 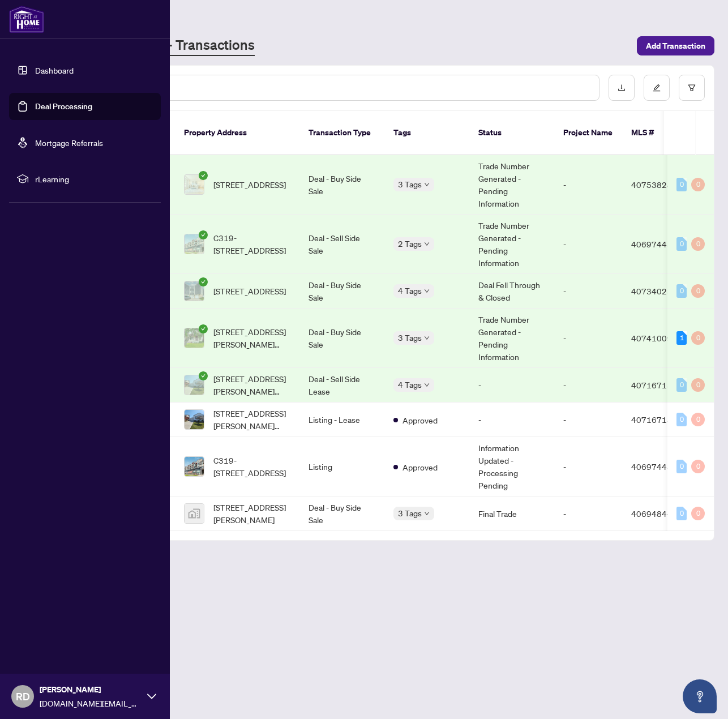 I want to click on a: Deal Processing, so click(x=64, y=107).